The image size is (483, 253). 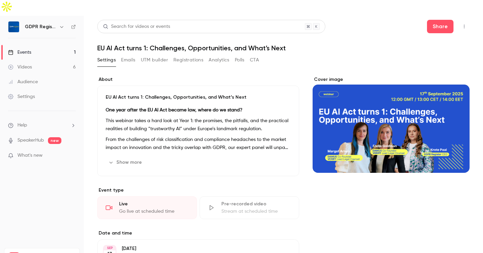 I want to click on span: new, so click(x=55, y=141).